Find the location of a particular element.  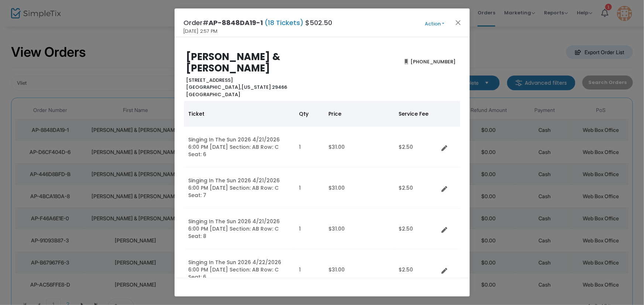

th: Service Fee is located at coordinates (417, 114).